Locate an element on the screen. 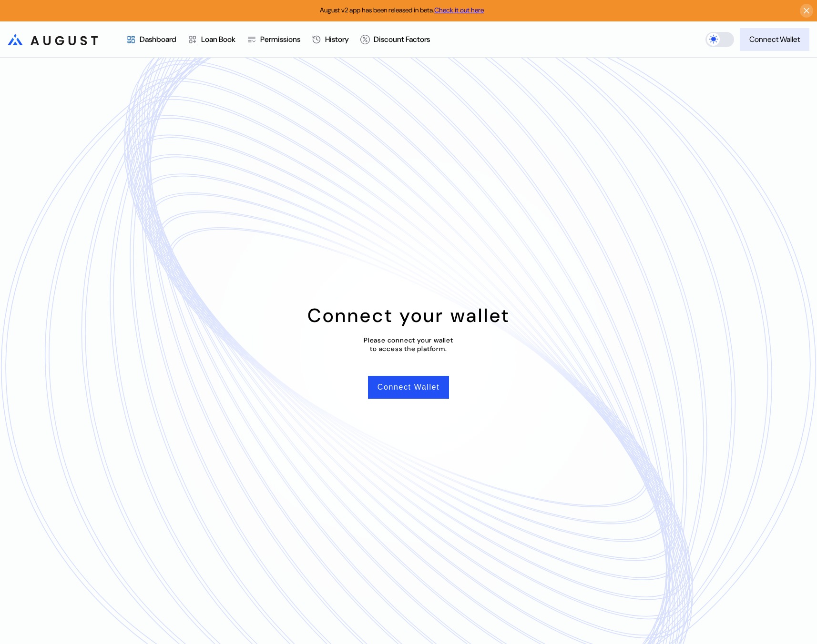 Image resolution: width=817 pixels, height=644 pixels. a: History is located at coordinates (330, 39).